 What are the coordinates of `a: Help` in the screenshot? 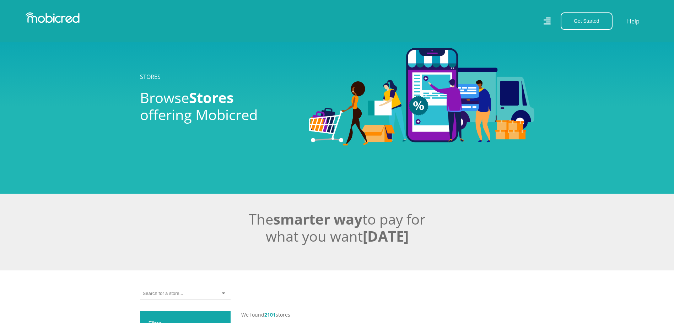 It's located at (634, 21).